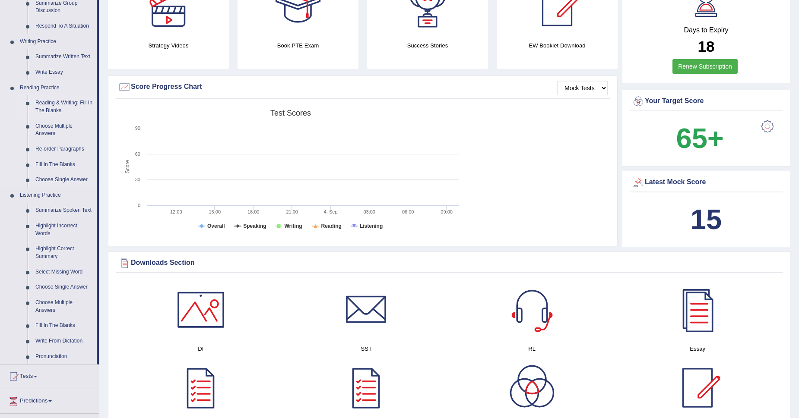 This screenshot has height=418, width=799. Describe the element at coordinates (64, 341) in the screenshot. I see `a: Write From Dictation` at that location.